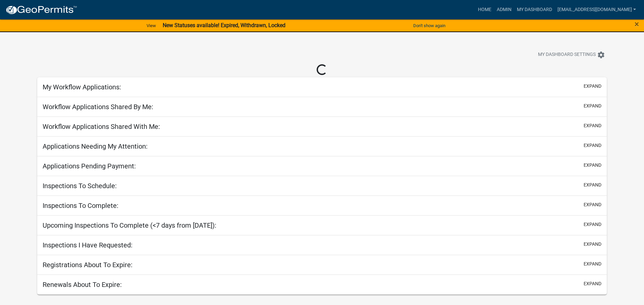 This screenshot has height=305, width=644. Describe the element at coordinates (601, 55) in the screenshot. I see `i: settings` at that location.